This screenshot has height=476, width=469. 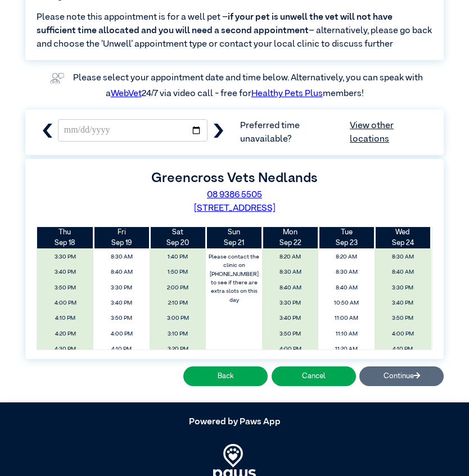 I want to click on h5: Powered by Paws App, so click(x=235, y=422).